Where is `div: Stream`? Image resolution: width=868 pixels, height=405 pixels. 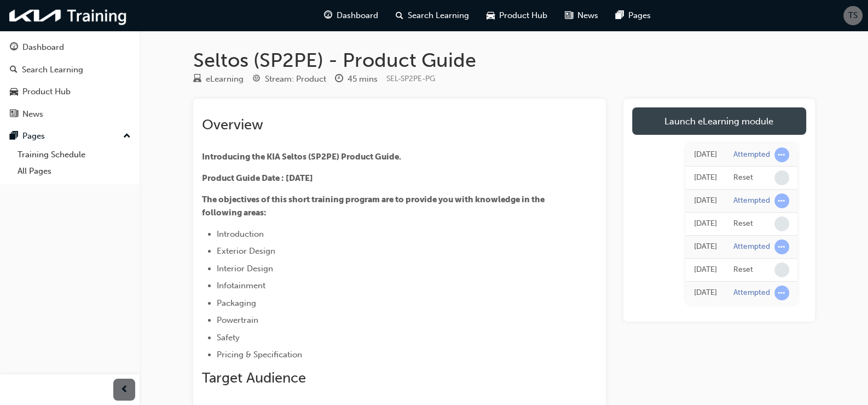
div: Stream is located at coordinates (289, 79).